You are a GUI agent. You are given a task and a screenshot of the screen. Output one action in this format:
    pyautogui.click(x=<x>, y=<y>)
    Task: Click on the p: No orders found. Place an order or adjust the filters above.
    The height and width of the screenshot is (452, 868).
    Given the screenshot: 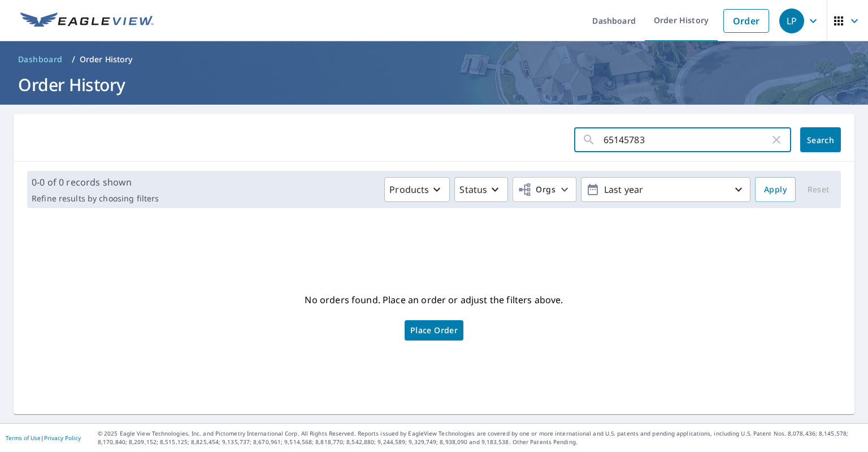 What is the action you would take?
    pyautogui.click(x=433, y=300)
    